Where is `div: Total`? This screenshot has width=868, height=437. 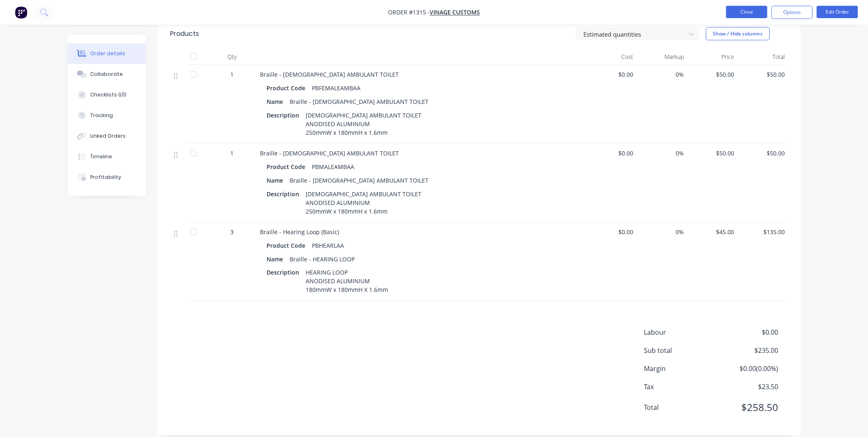
div: Total is located at coordinates (763, 57).